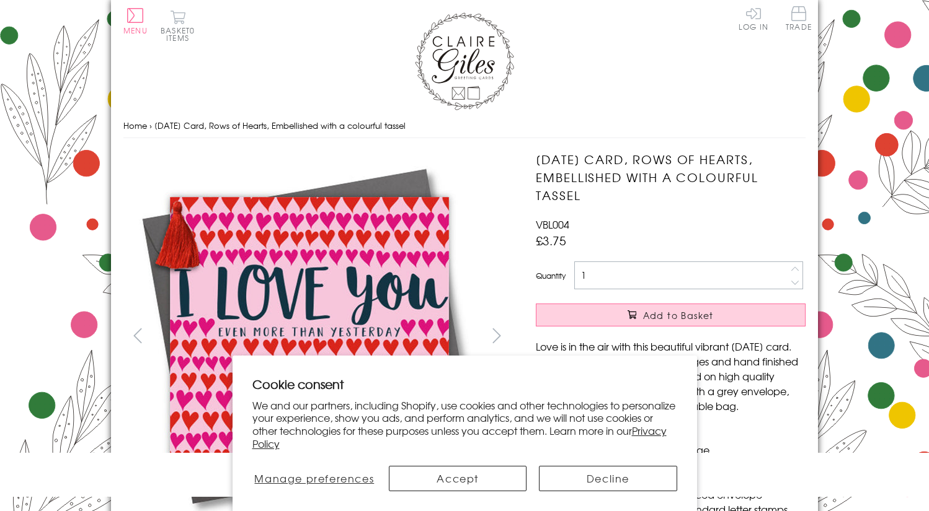 The image size is (929, 511). What do you see at coordinates (798, 19) in the screenshot?
I see `a: Trade` at bounding box center [798, 19].